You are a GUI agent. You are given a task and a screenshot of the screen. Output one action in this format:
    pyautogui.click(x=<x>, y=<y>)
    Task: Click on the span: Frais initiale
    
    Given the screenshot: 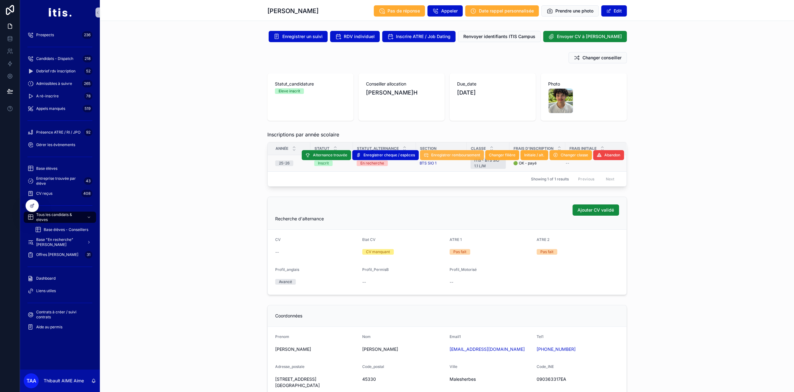 What is the action you would take?
    pyautogui.click(x=583, y=149)
    